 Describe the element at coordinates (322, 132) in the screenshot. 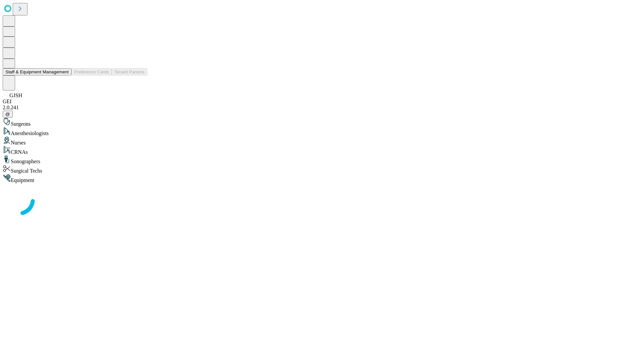

I see `div: Anesthesiologists` at that location.